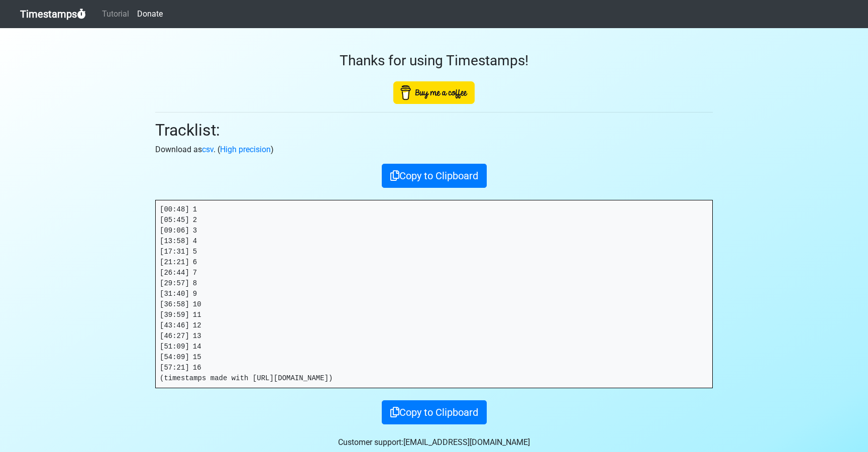 This screenshot has height=452, width=868. I want to click on a: Tutorial, so click(115, 14).